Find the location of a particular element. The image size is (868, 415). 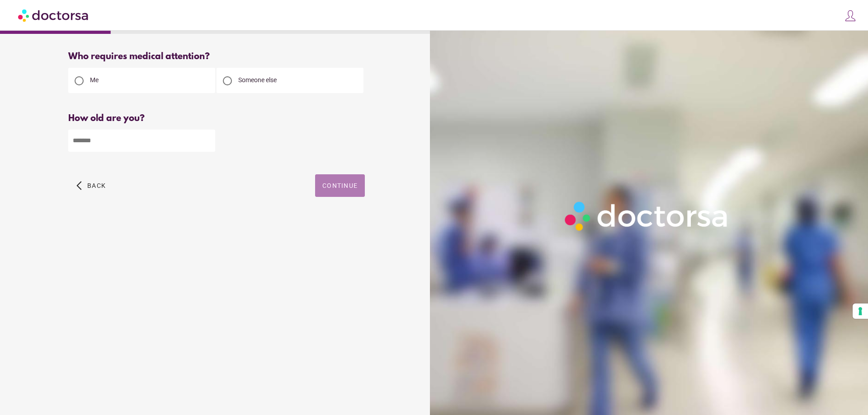

div: How old are you? is located at coordinates (216, 118).